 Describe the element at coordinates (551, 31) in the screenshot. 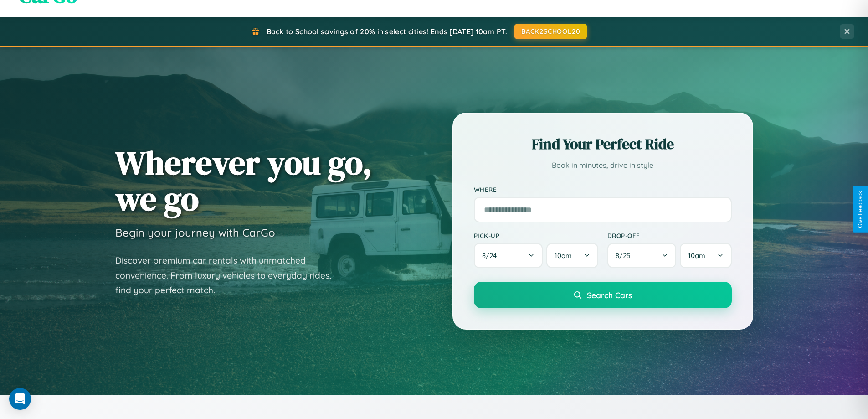

I see `button: BACK2SCHOOL20` at that location.